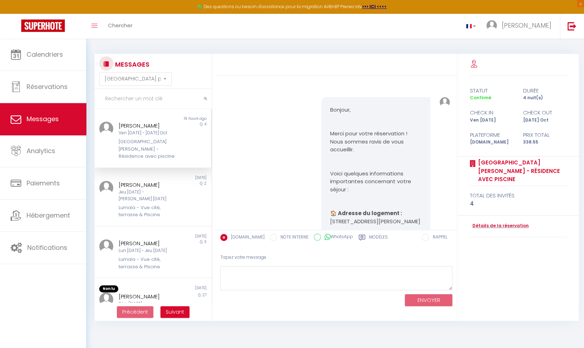  Describe the element at coordinates (41, 150) in the screenshot. I see `span: Analytics` at that location.